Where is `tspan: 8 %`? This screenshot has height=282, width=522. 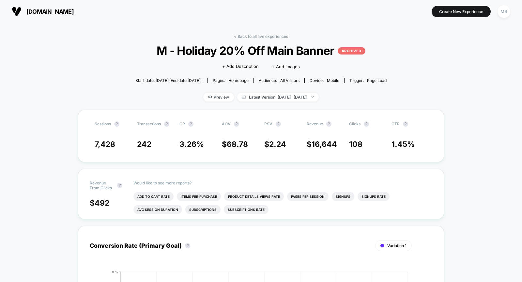 tspan: 8 % is located at coordinates (115, 272).